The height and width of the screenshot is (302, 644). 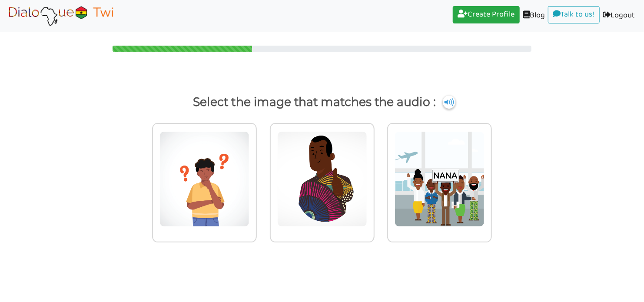 What do you see at coordinates (487, 15) in the screenshot?
I see `a: Create Profile` at bounding box center [487, 15].